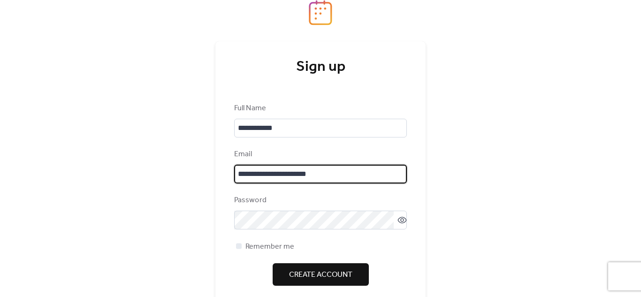 This screenshot has width=641, height=297. I want to click on div: Full Name, so click(320, 108).